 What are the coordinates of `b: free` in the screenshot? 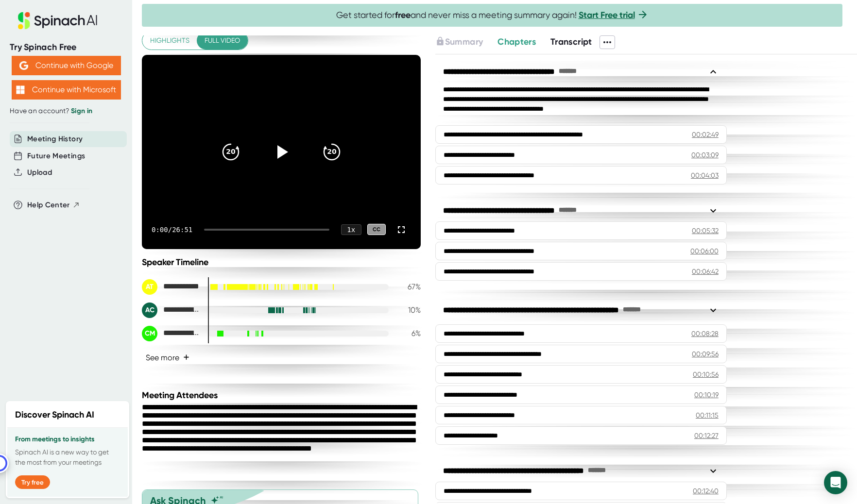 It's located at (403, 15).